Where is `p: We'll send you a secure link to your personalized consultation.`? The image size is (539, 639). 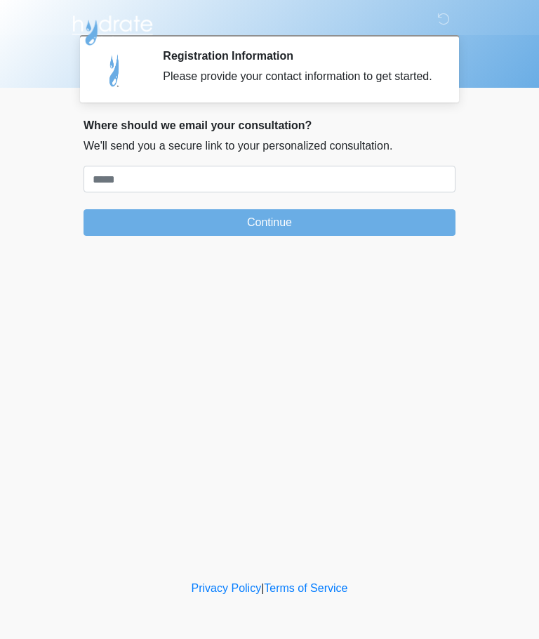 p: We'll send you a secure link to your personalized consultation. is located at coordinates (269, 146).